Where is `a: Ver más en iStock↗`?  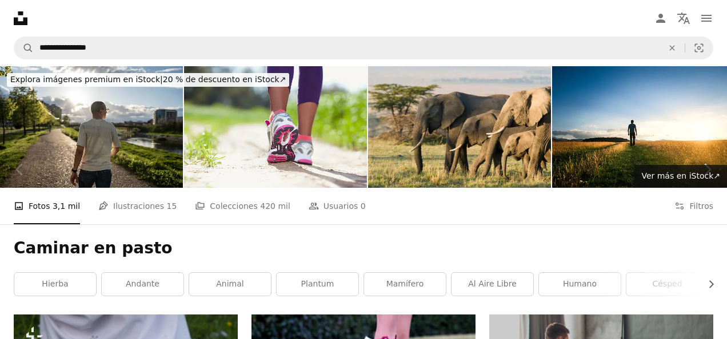
a: Ver más en iStock↗ is located at coordinates (680, 176).